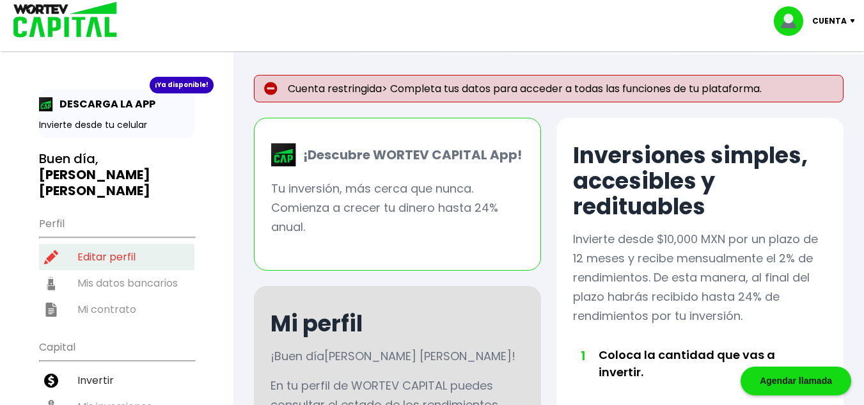  What do you see at coordinates (116, 256) in the screenshot?
I see `a: Editar perfil` at bounding box center [116, 256].